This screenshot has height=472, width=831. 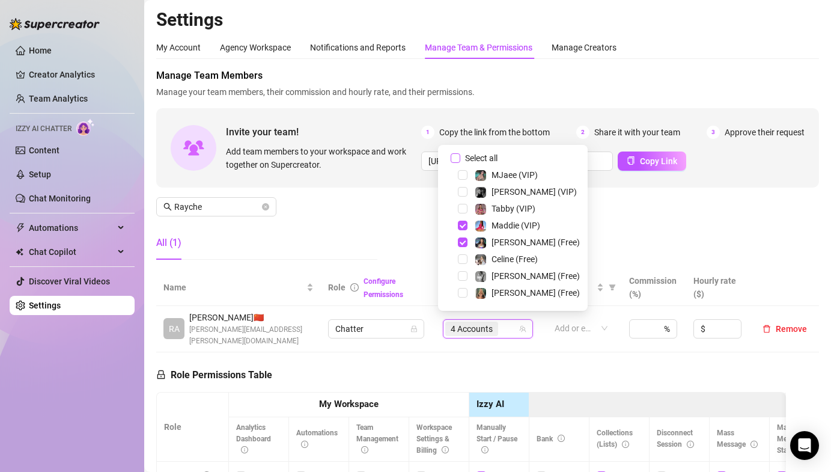 I want to click on span: 3, so click(x=714, y=132).